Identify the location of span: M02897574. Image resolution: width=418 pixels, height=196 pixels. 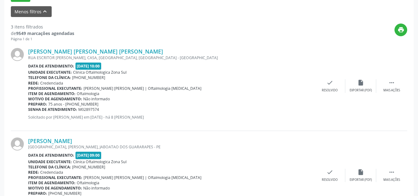
(88, 109).